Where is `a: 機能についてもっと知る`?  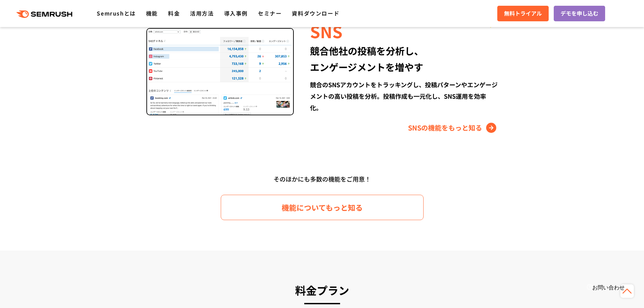
a: 機能についてもっと知る is located at coordinates (322, 207).